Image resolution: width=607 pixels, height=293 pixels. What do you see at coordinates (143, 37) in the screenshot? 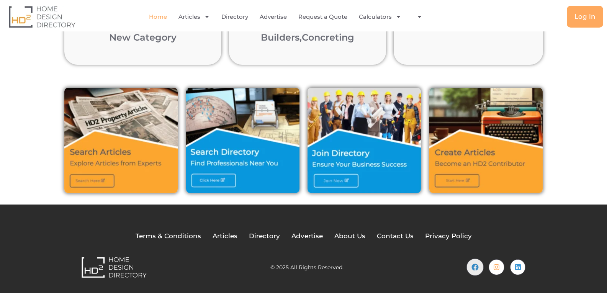
I see `a: New Category` at bounding box center [143, 37].